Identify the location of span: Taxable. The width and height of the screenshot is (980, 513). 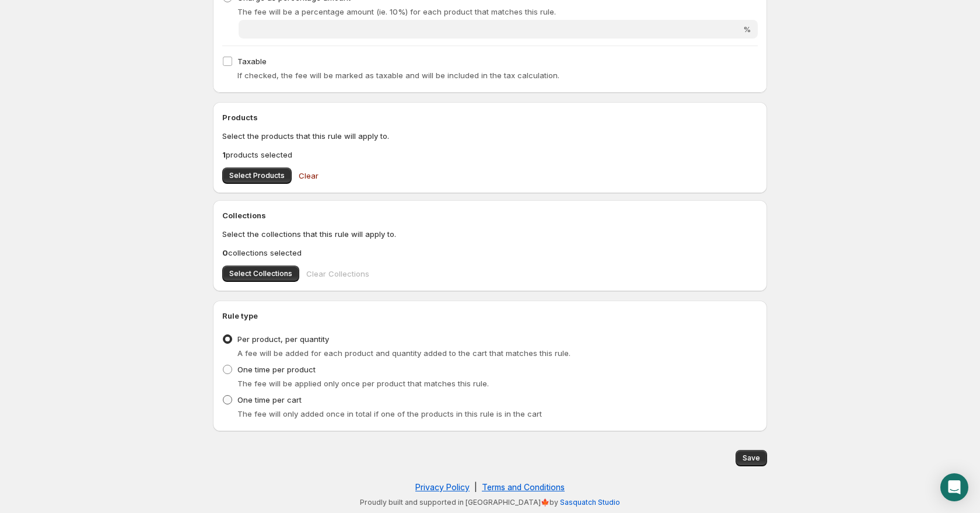
(252, 62).